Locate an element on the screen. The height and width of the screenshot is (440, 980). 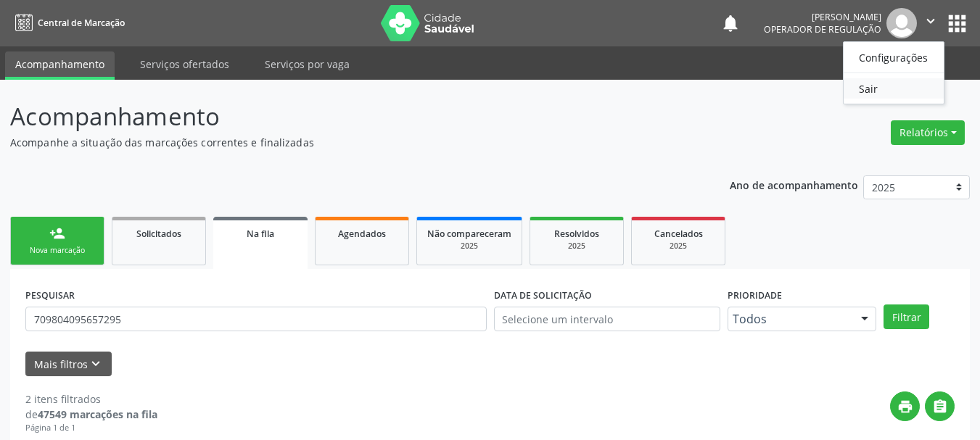
div: 2 itens filtrados is located at coordinates (91, 398).